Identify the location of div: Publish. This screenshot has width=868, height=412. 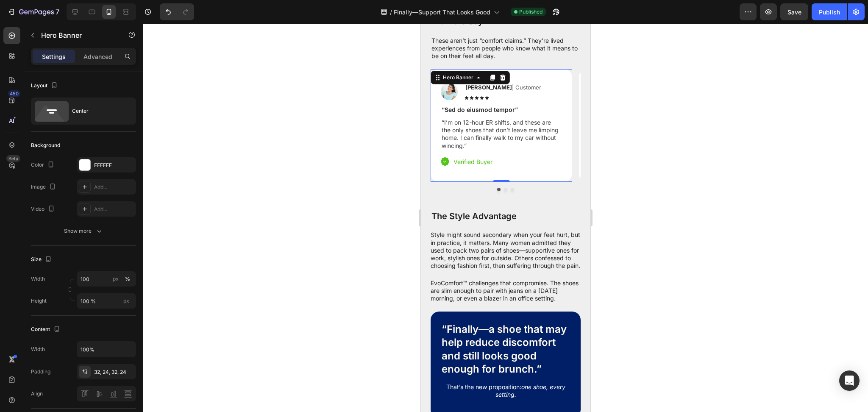
(830, 12).